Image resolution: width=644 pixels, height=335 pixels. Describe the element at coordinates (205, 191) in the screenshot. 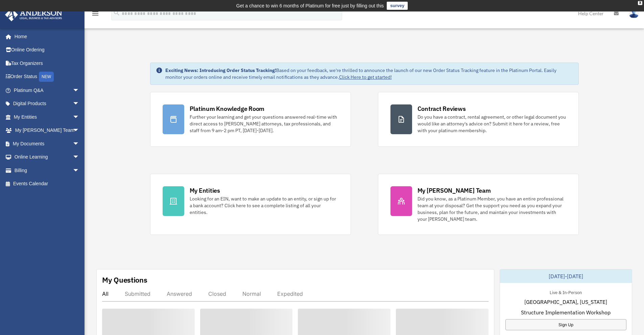

I see `div: My Entities` at that location.